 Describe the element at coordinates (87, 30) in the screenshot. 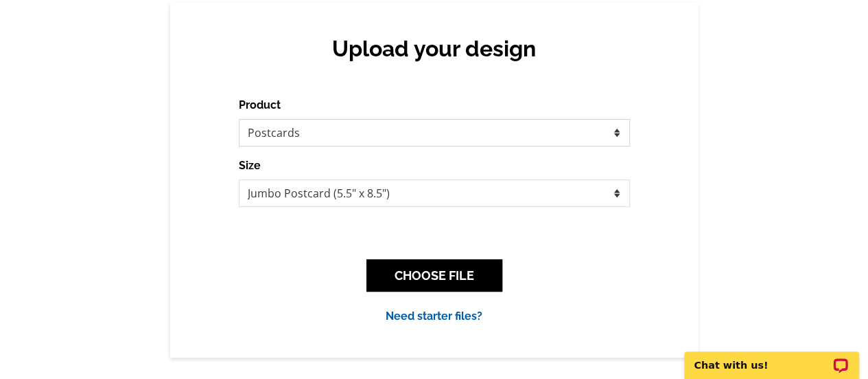

I see `p: Chat with us!` at that location.